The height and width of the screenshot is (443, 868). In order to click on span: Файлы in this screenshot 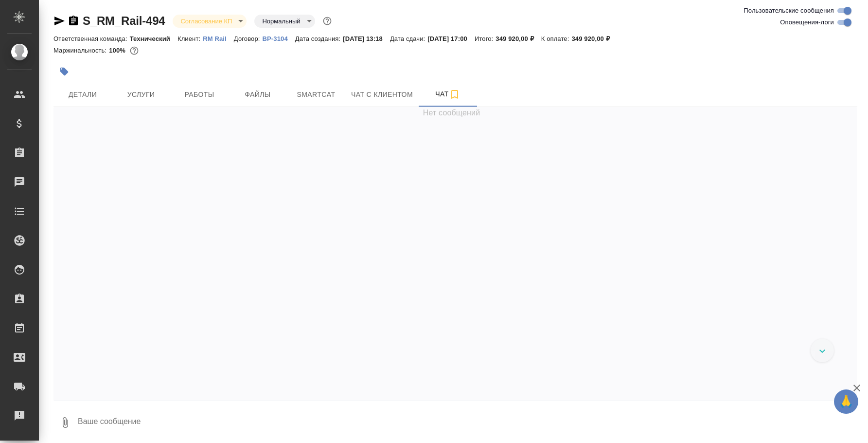, I will do `click(258, 95)`.